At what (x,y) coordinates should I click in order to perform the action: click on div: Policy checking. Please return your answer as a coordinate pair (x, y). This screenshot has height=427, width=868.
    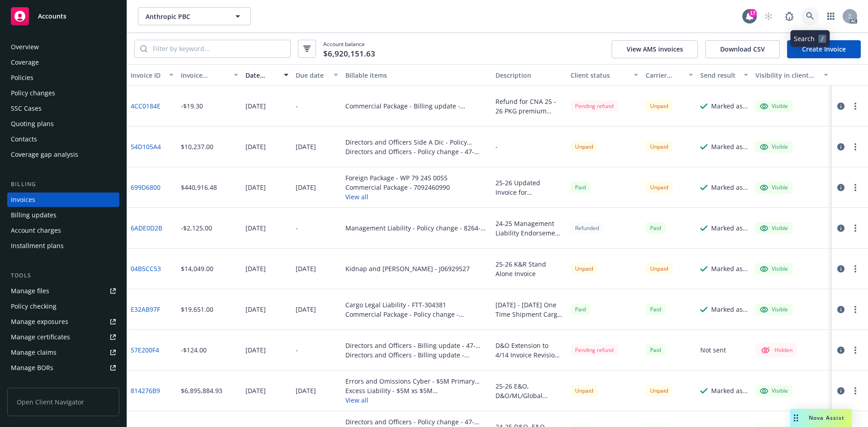
    Looking at the image, I should click on (33, 307).